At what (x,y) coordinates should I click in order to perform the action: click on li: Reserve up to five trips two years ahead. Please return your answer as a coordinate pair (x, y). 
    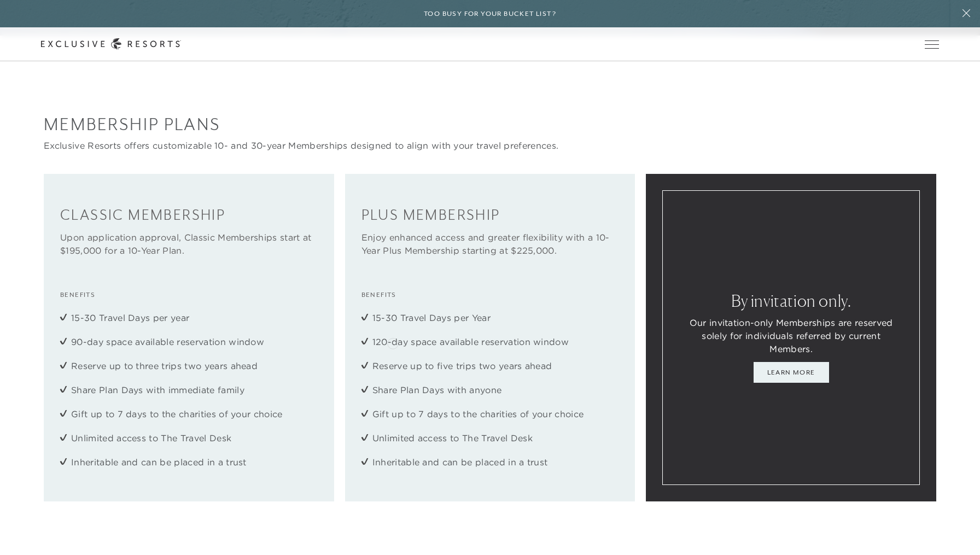
    Looking at the image, I should click on (490, 366).